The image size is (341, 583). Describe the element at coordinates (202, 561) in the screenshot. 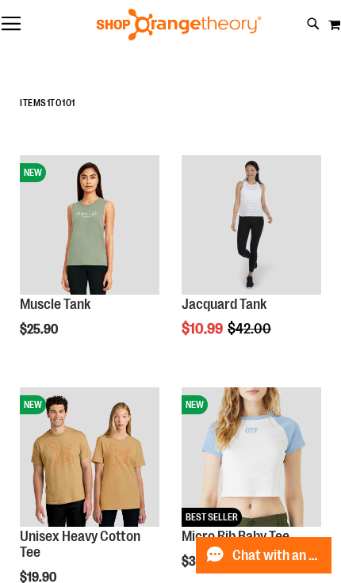

I see `span: $35.90` at that location.